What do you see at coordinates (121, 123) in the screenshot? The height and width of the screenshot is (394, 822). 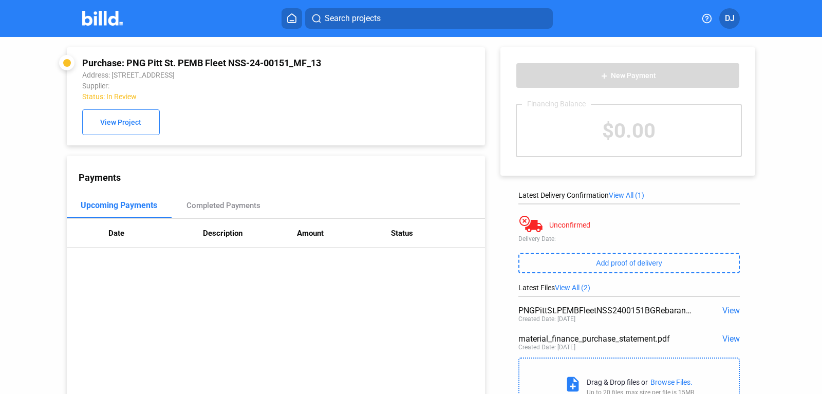 I see `span: View Project` at bounding box center [121, 123].